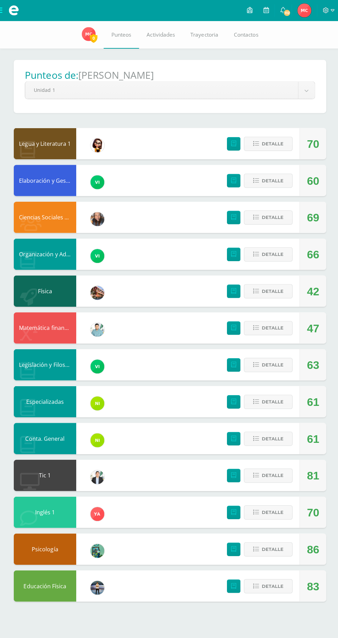  What do you see at coordinates (45, 582) in the screenshot?
I see `div: Educación Física` at bounding box center [45, 582].